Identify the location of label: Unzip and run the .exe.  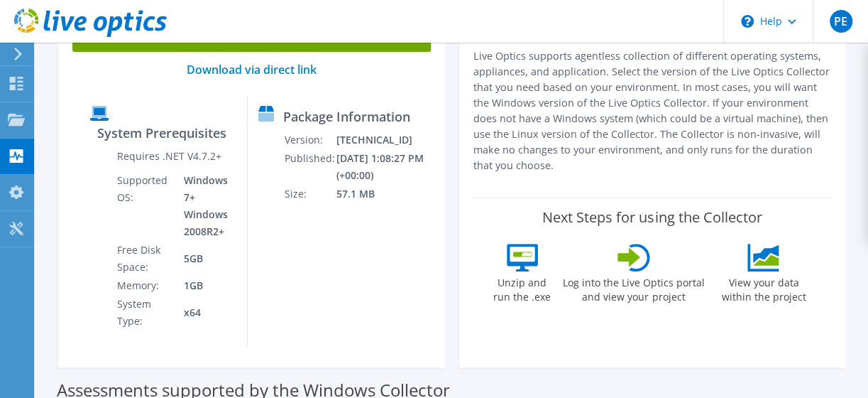
(522, 288).